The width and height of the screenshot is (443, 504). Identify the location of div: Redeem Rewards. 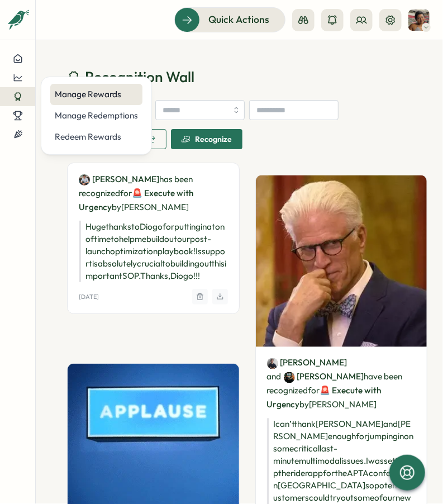
(96, 137).